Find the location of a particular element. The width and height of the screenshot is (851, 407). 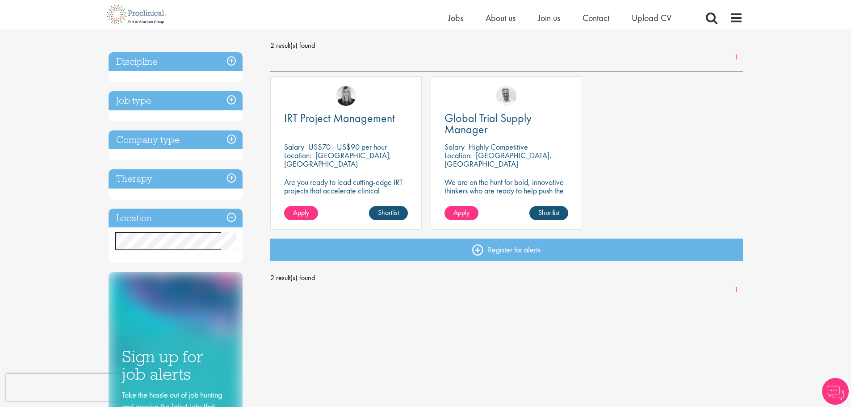

div: Therapy is located at coordinates (175, 179).